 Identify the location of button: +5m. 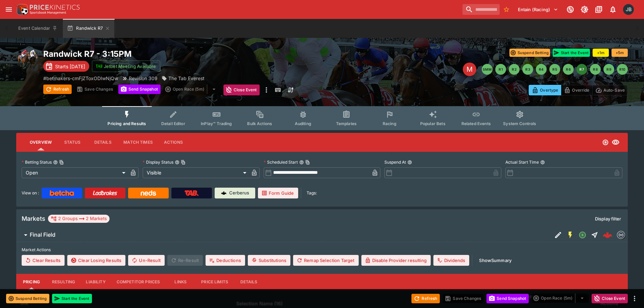
(620, 53).